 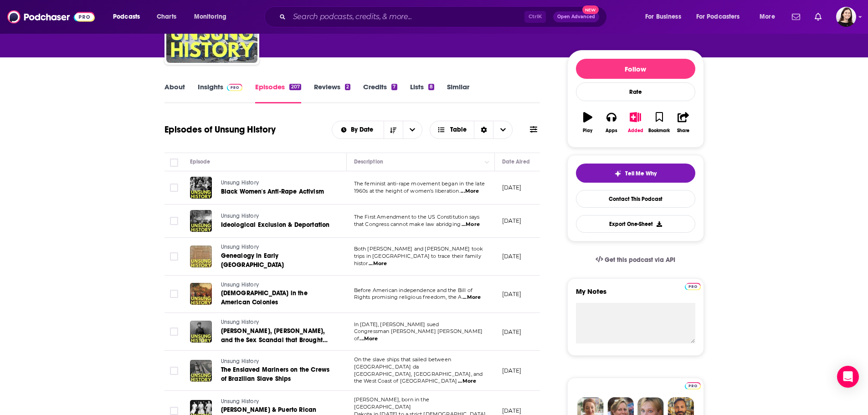 What do you see at coordinates (408, 297) in the screenshot?
I see `span: Rights promising religious freedom, the A` at bounding box center [408, 297].